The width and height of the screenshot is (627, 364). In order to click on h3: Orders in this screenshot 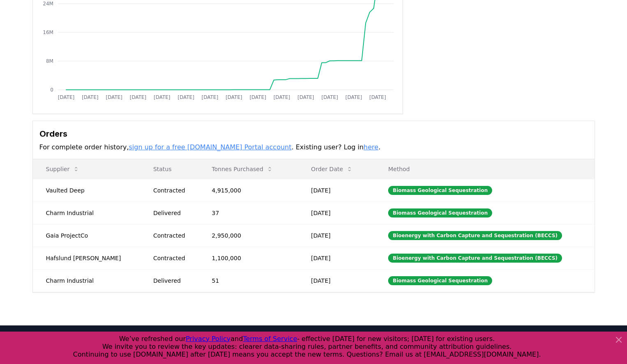, I will do `click(314, 134)`.